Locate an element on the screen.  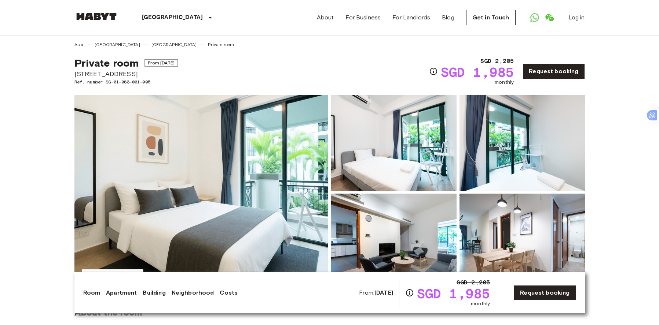
a: Private room is located at coordinates (221, 45).